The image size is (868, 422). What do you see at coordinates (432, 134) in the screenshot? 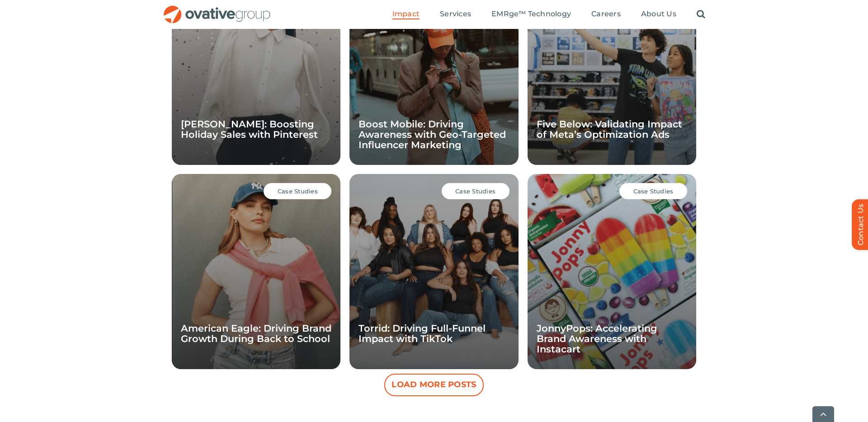
I see `a: Boost Mobile: Driving Awareness with Geo-Targeted Influencer Marketing` at bounding box center [432, 134].